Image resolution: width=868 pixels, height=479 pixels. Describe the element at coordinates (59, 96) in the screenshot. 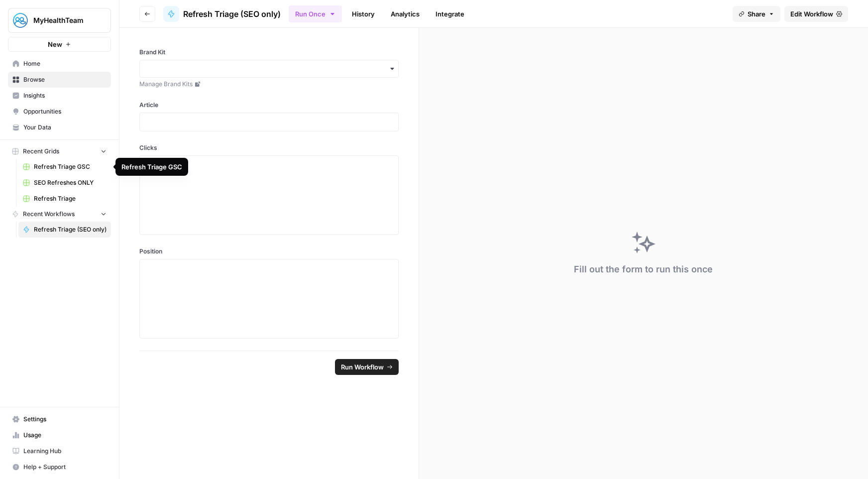

I see `a: Insights` at that location.